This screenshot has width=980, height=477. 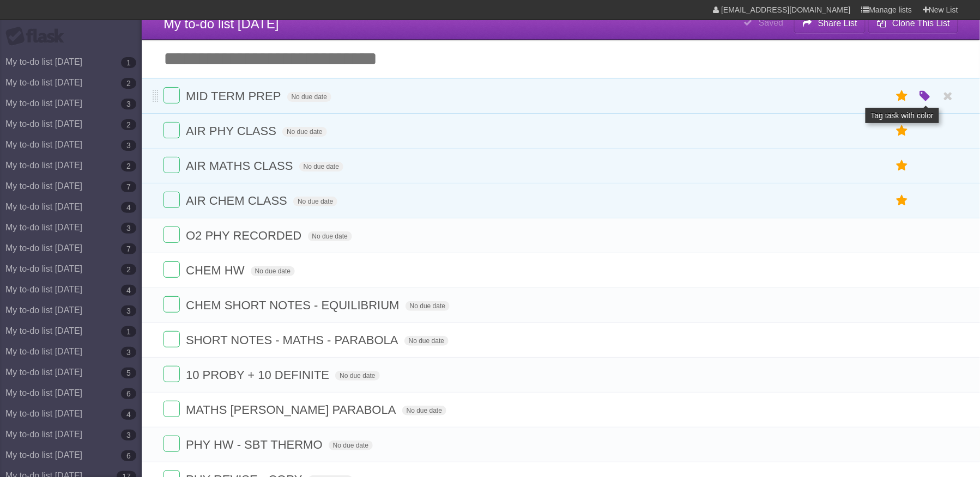 What do you see at coordinates (771, 23) in the screenshot?
I see `b: Saved` at bounding box center [771, 23].